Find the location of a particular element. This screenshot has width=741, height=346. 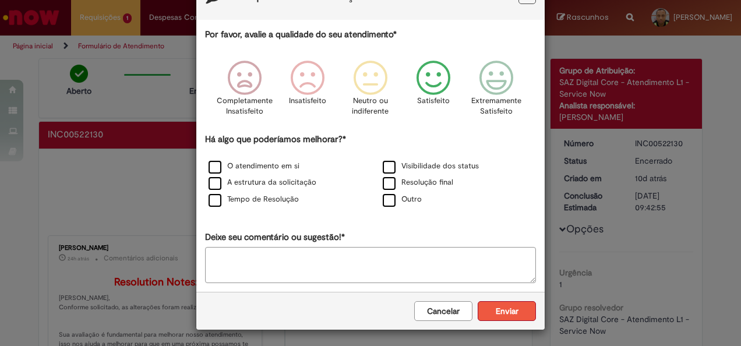

p: Insatisfeito is located at coordinates (308, 101).